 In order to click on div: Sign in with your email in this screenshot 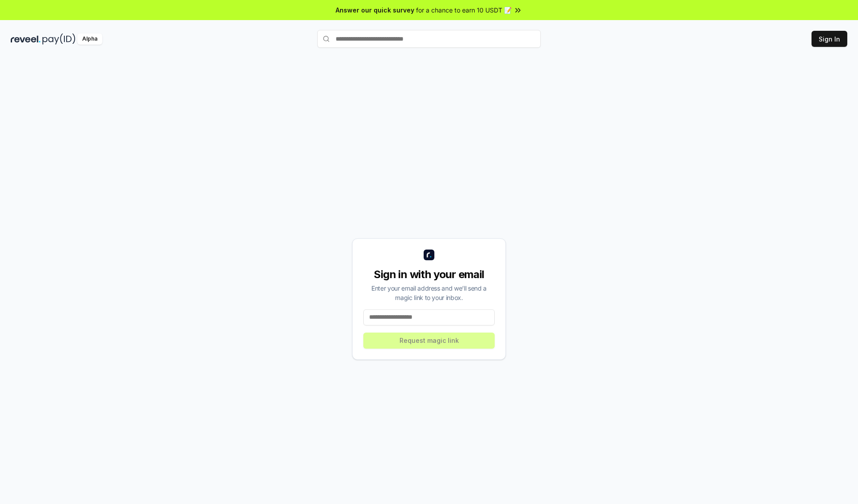, I will do `click(429, 274)`.